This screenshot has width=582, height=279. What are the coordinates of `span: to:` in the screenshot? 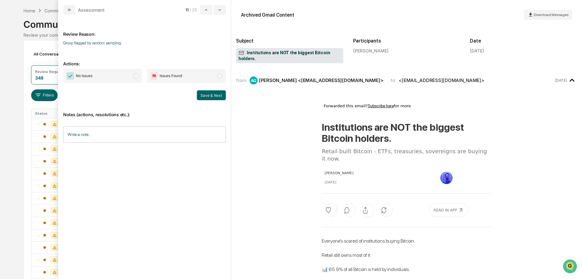 It's located at (394, 80).